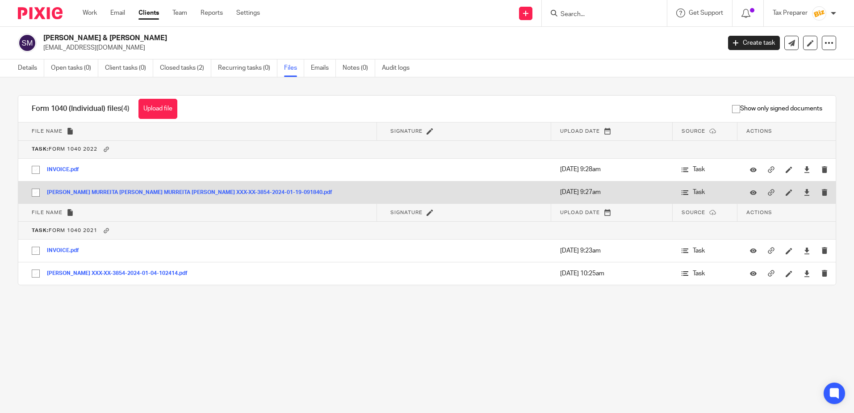  What do you see at coordinates (212, 13) in the screenshot?
I see `a: Reports` at bounding box center [212, 13].